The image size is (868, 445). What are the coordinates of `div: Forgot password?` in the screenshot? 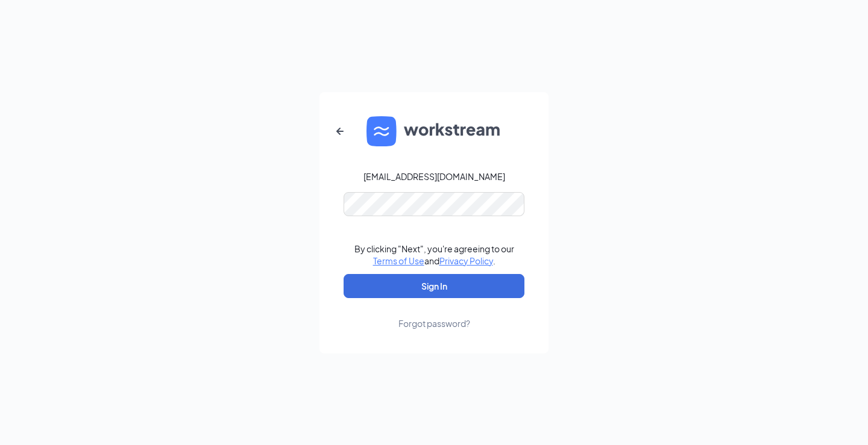 It's located at (434, 323).